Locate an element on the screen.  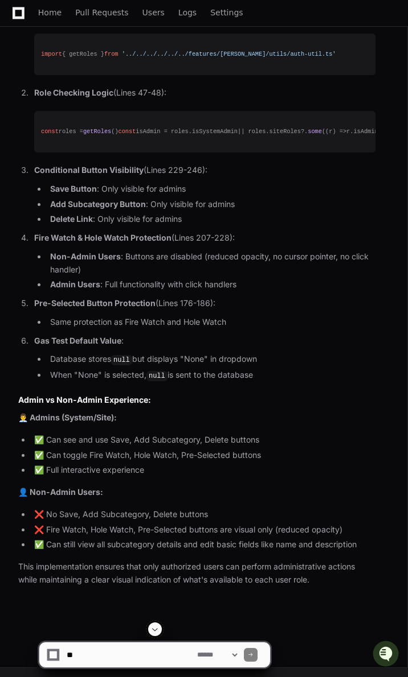
span: getRoles is located at coordinates (97, 132).